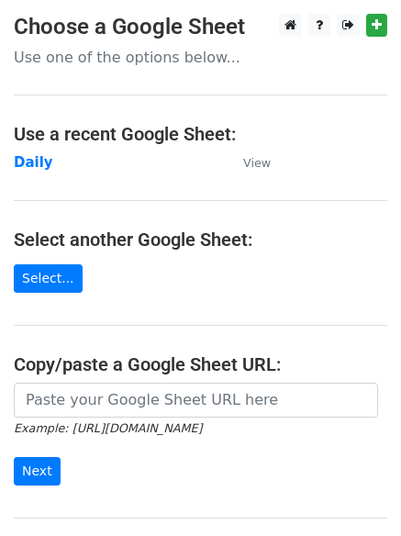 The image size is (401, 536). Describe the element at coordinates (355, 492) in the screenshot. I see `div: Chat Widget` at that location.